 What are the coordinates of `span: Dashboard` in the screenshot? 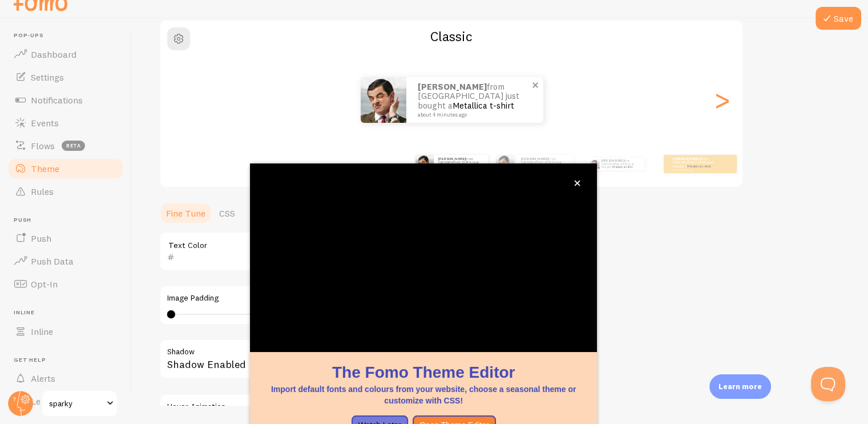 It's located at (53, 54).